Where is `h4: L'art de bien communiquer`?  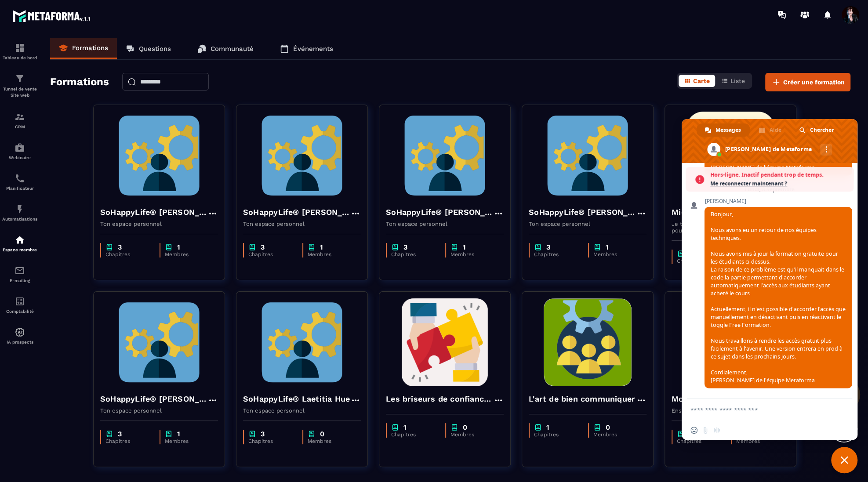 h4: L'art de bien communiquer is located at coordinates (582, 399).